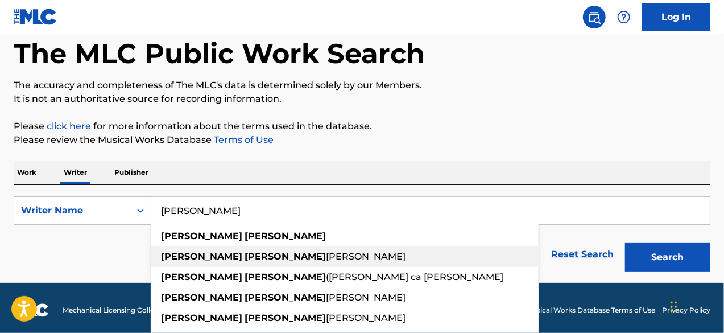 The width and height of the screenshot is (724, 333). I want to click on div: Widget de chat, so click(696, 305).